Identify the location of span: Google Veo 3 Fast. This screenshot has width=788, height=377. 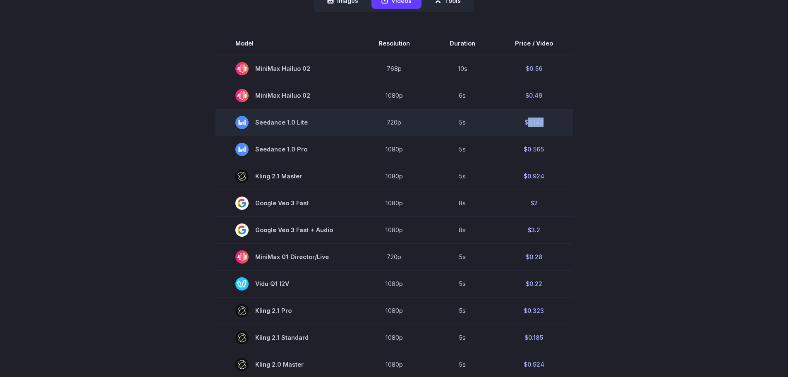
(287, 203).